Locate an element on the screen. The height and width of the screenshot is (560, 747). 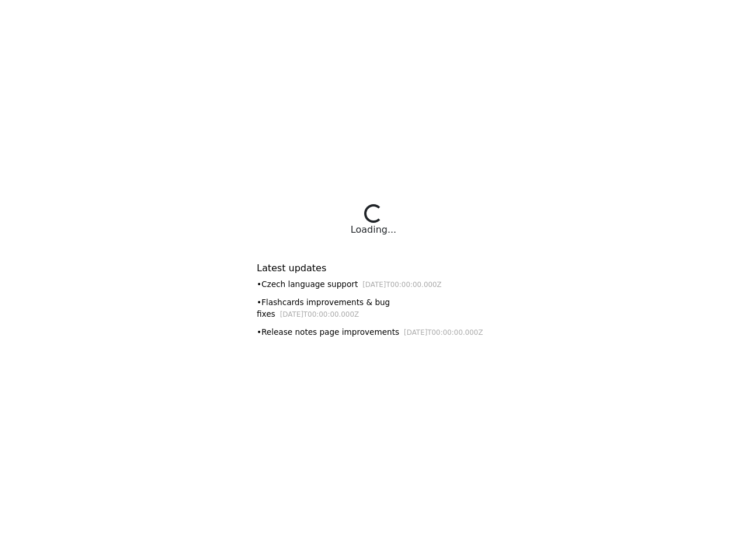
h6: Latest updates is located at coordinates (373, 268).